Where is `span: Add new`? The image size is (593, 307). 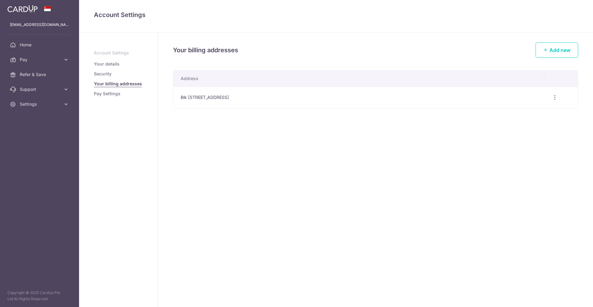
span: Add new is located at coordinates (560, 50).